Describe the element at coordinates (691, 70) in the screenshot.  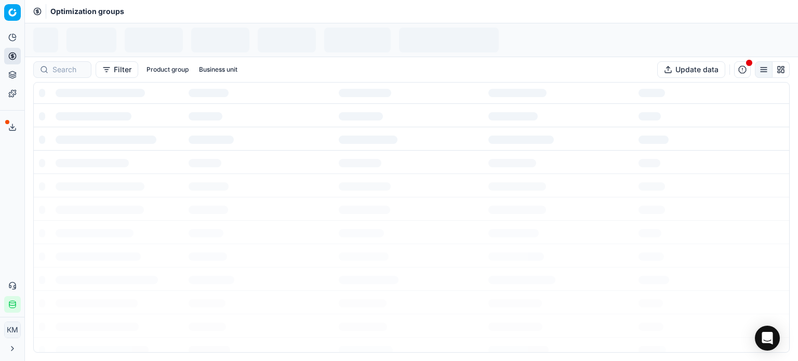
I see `button: Update data` at that location.